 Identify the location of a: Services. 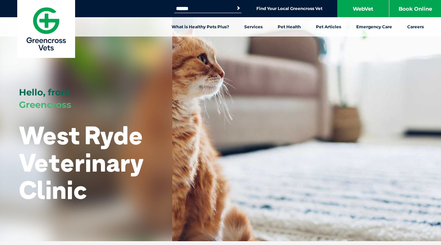
(253, 27).